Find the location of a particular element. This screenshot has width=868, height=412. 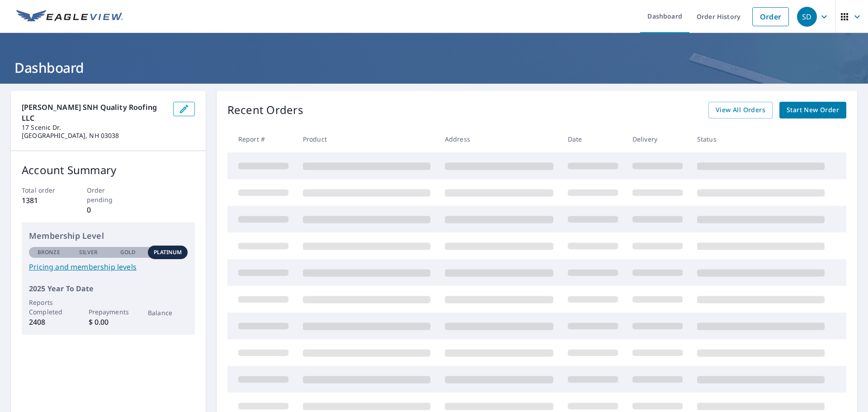

p: Bronze is located at coordinates (49, 252).